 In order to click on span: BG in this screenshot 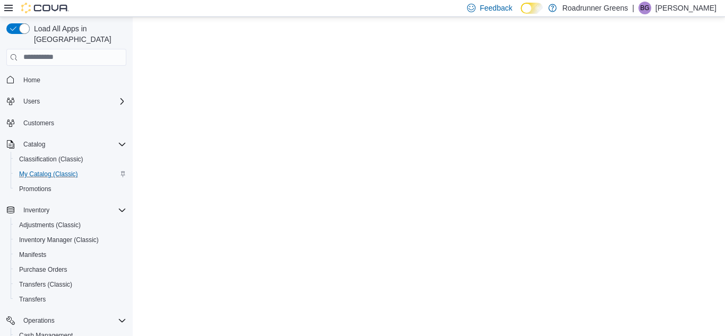, I will do `click(644, 8)`.